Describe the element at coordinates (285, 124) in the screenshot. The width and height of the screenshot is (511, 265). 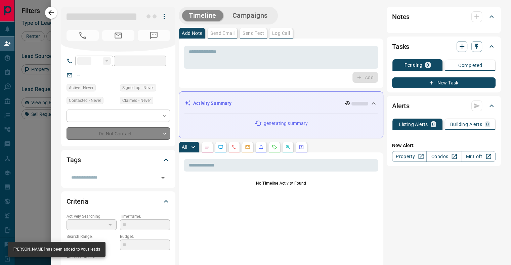
I see `p: generating summary` at that location.